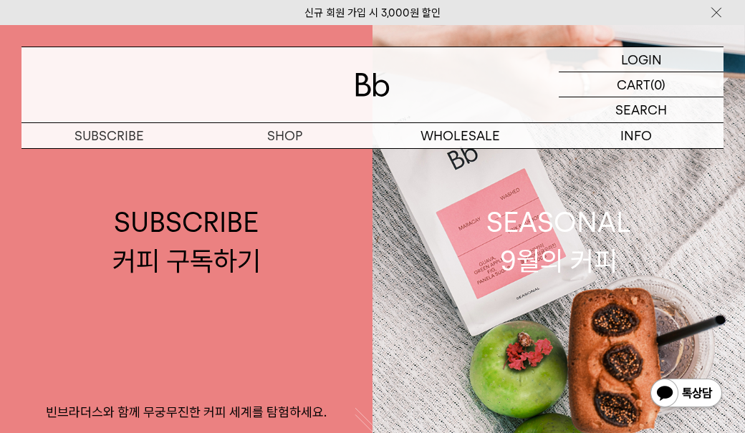 The image size is (745, 433). What do you see at coordinates (657, 84) in the screenshot?
I see `p: (0)` at bounding box center [657, 84].